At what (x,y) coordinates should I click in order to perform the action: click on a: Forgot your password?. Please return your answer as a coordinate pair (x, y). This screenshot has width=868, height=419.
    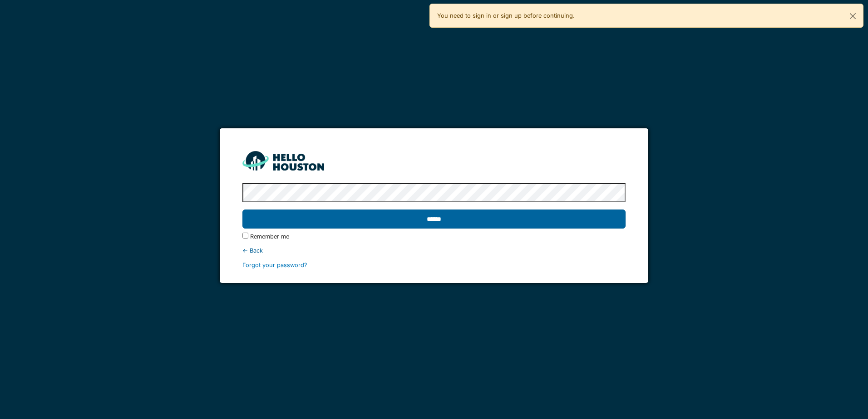
    Looking at the image, I should click on (275, 265).